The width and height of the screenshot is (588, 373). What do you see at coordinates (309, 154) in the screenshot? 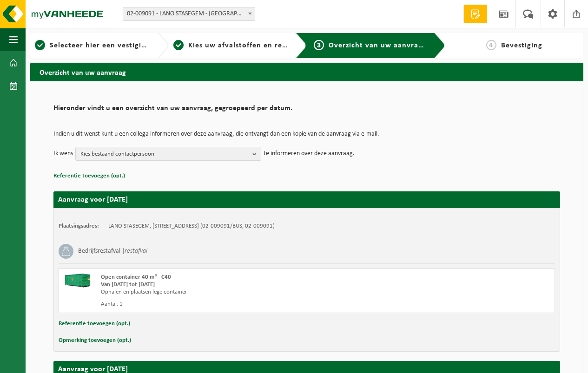
I see `p: te informeren over deze aanvraag.` at bounding box center [309, 154].